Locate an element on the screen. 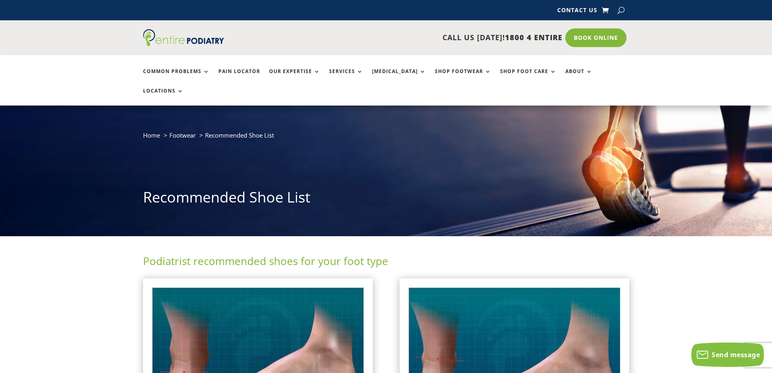 The image size is (772, 373). img: logo (1) is located at coordinates (184, 38).